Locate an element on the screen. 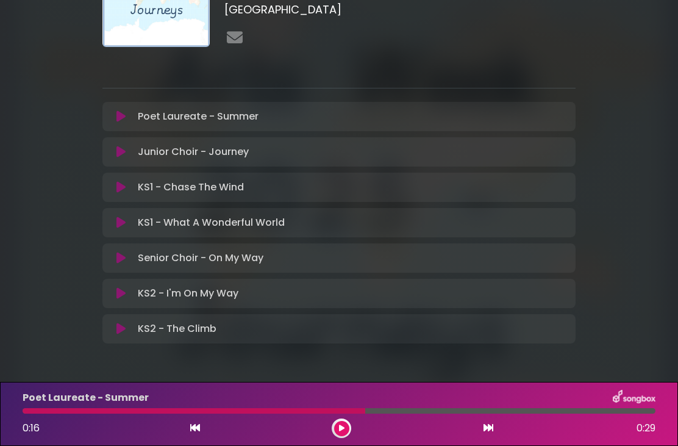 This screenshot has width=678, height=446. p: Junior Choir - Journey is located at coordinates (193, 152).